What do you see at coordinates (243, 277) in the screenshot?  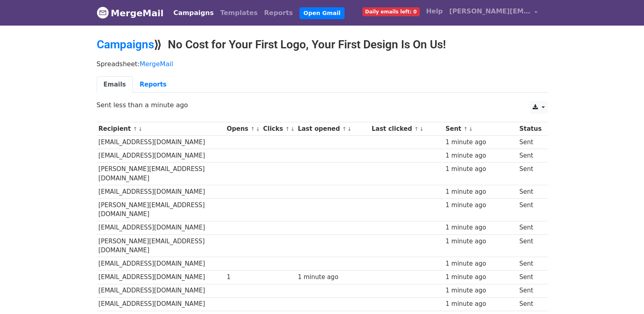 I see `div: 1` at bounding box center [243, 277].